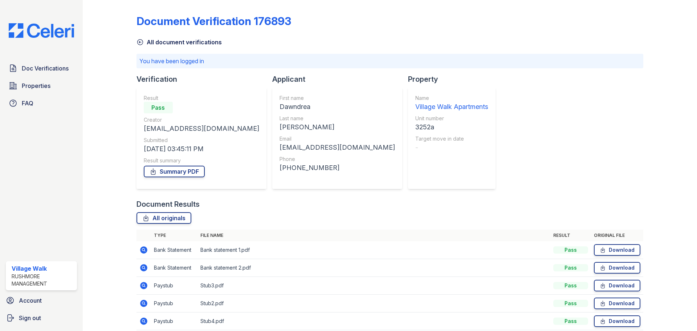 This screenshot has height=331, width=697. Describe the element at coordinates (337, 139) in the screenshot. I see `div: Email` at that location.